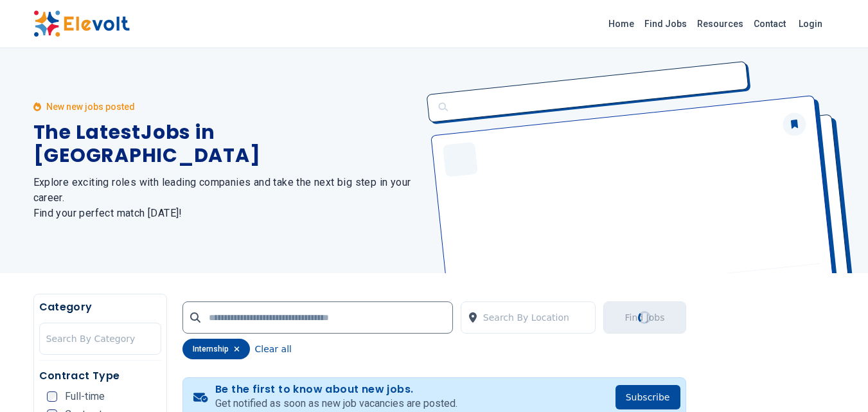 The height and width of the screenshot is (412, 868). Describe the element at coordinates (336, 404) in the screenshot. I see `p: Get notified as soon as new job vacancies are posted.` at that location.